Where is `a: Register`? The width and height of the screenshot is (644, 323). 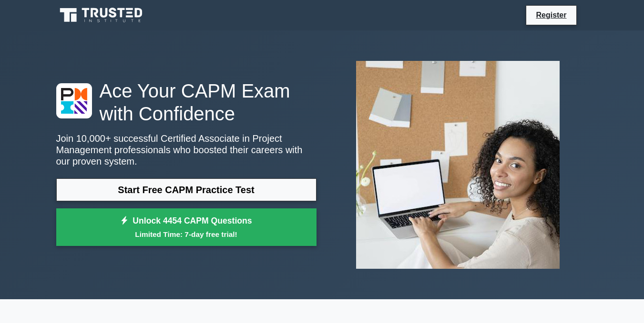 a: Register is located at coordinates (551, 15).